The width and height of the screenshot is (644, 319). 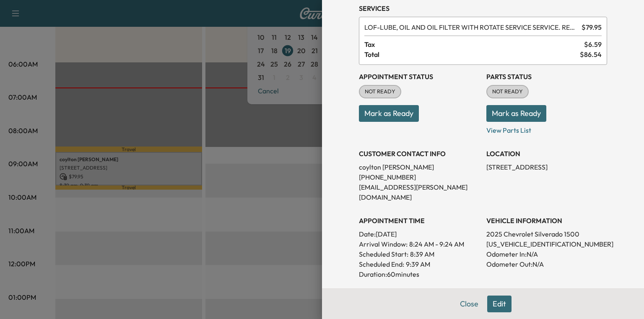 What do you see at coordinates (422, 254) in the screenshot?
I see `p: 8:39 AM` at bounding box center [422, 254].